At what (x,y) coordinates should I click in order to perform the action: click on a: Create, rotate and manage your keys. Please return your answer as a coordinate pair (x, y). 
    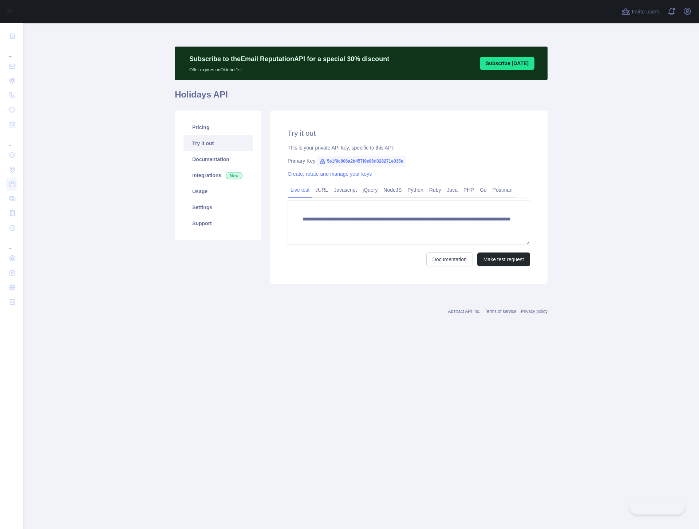
    Looking at the image, I should click on (329, 174).